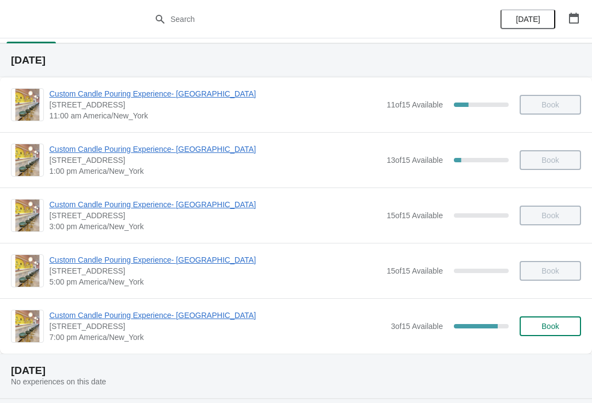  I want to click on button: Book, so click(550, 326).